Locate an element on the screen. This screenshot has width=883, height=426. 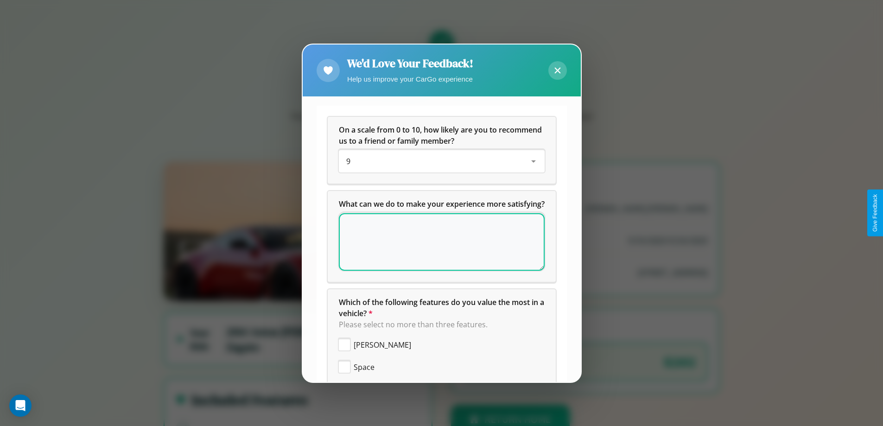
span: On a scale from 0 to 10, how likely are you to recommend us to a friend or family member? is located at coordinates (441, 135).